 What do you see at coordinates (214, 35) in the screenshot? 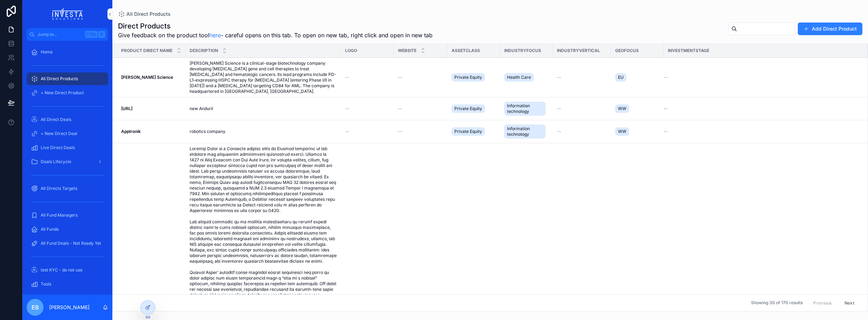
I see `a: here` at bounding box center [214, 35].